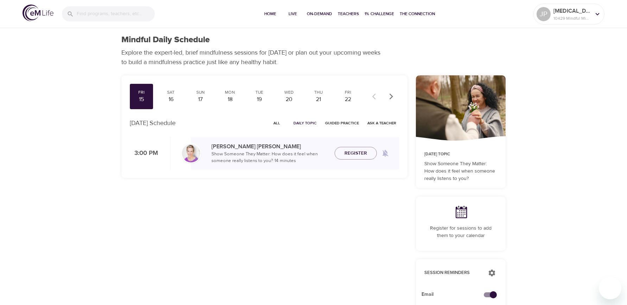  What do you see at coordinates (289, 99) in the screenshot?
I see `div: 20` at bounding box center [289, 99].